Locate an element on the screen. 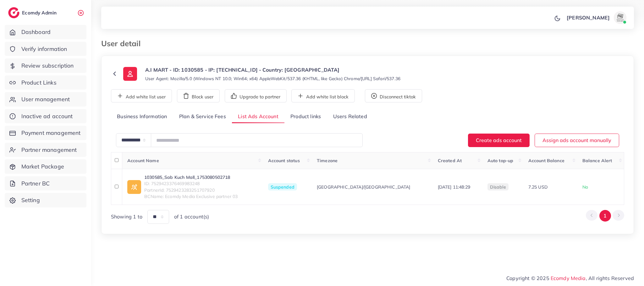 Image resolution: width=644 pixels, height=286 pixels. span: Market Package is located at coordinates (43, 167).